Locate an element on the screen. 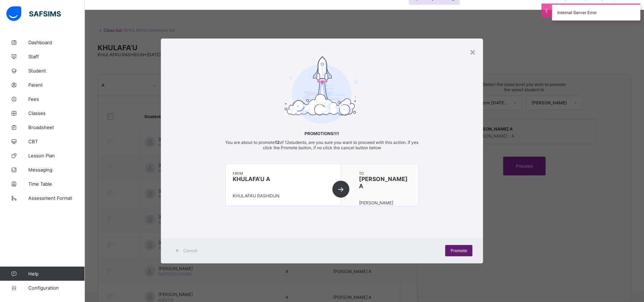  span: Student is located at coordinates (57, 71).